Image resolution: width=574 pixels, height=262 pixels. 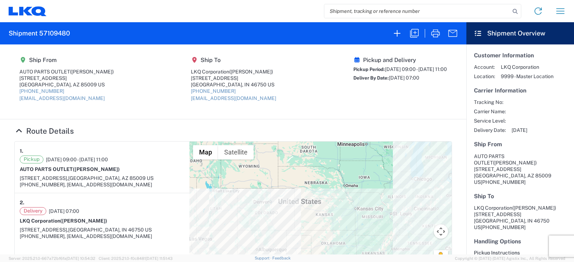 What do you see at coordinates (489, 102) in the screenshot?
I see `span: Tracking No:` at bounding box center [489, 102].